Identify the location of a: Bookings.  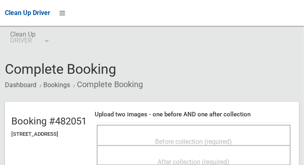
(57, 85).